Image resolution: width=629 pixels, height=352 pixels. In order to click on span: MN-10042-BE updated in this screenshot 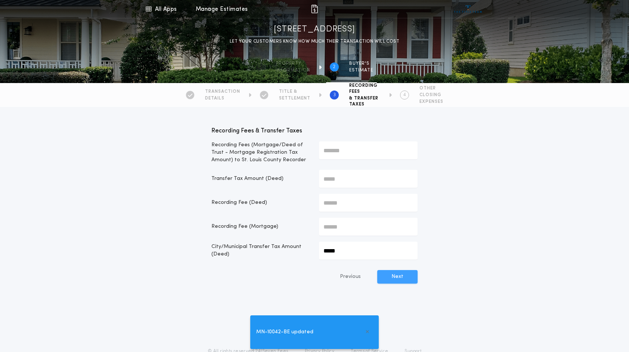, I will do `click(285, 332)`.